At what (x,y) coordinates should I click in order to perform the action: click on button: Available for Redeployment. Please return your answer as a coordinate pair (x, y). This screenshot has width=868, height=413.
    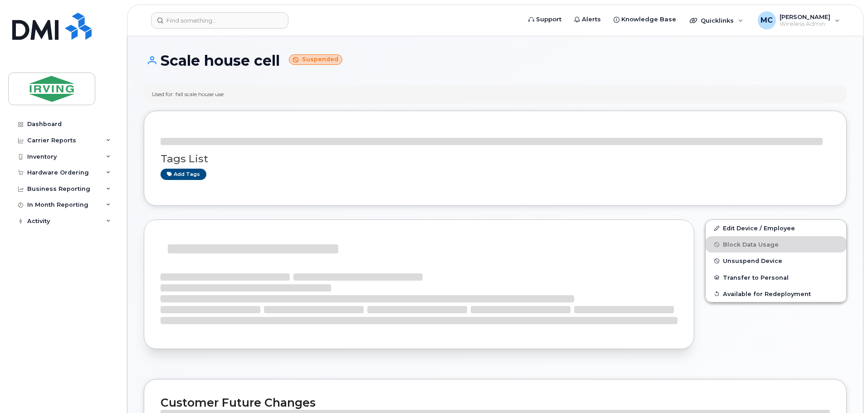
    Looking at the image, I should click on (775, 294).